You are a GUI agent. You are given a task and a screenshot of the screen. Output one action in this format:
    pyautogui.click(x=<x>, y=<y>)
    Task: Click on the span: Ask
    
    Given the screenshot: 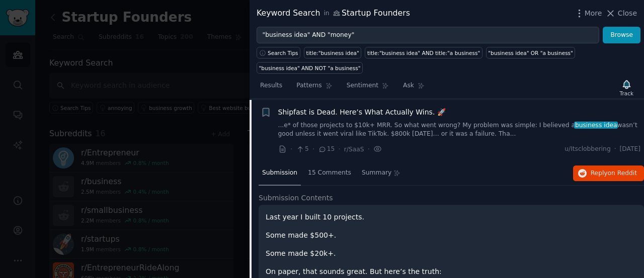 What is the action you would take?
    pyautogui.click(x=409, y=85)
    